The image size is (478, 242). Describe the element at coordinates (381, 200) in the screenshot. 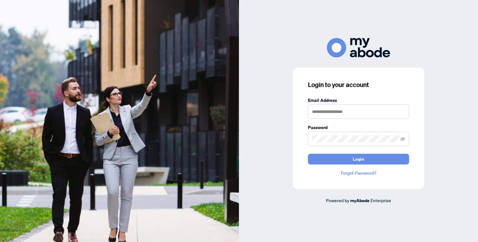

I see `span: Enterprise` at that location.